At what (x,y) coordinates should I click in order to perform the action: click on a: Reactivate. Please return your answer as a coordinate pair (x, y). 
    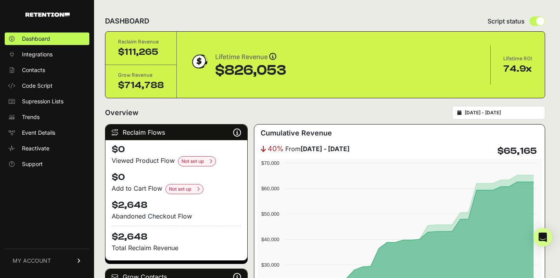
    Looking at the image, I should click on (47, 148).